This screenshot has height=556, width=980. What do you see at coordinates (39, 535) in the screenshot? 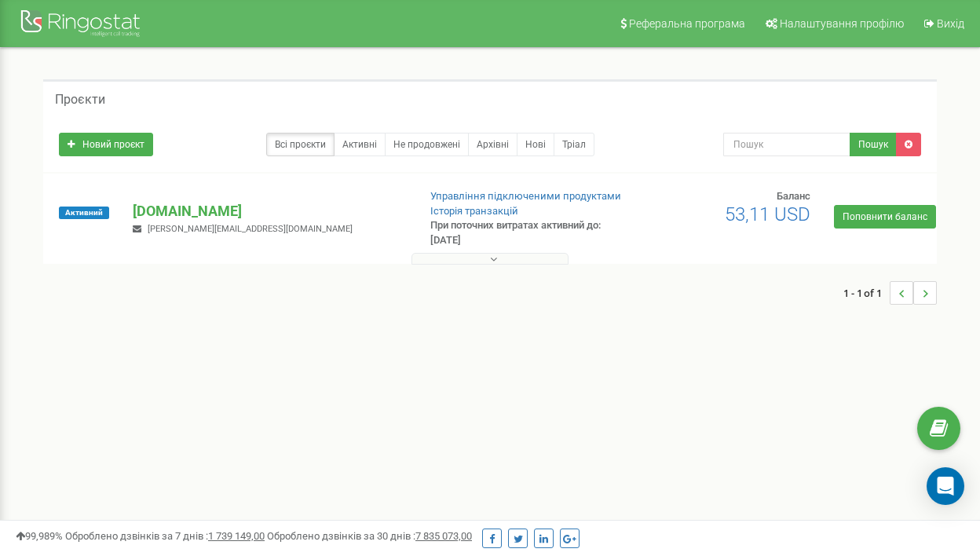
I see `span: 99,989%` at bounding box center [39, 535].